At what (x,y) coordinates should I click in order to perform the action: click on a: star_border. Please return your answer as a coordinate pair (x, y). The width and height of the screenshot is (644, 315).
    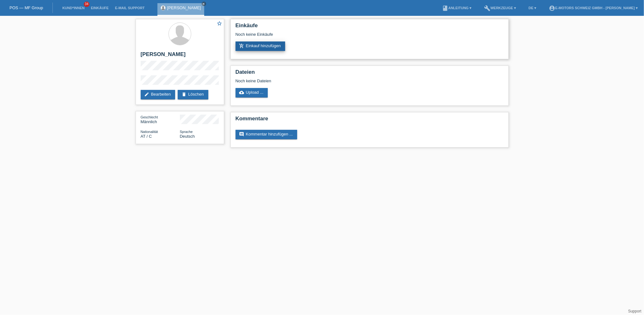
    Looking at the image, I should click on (220, 24).